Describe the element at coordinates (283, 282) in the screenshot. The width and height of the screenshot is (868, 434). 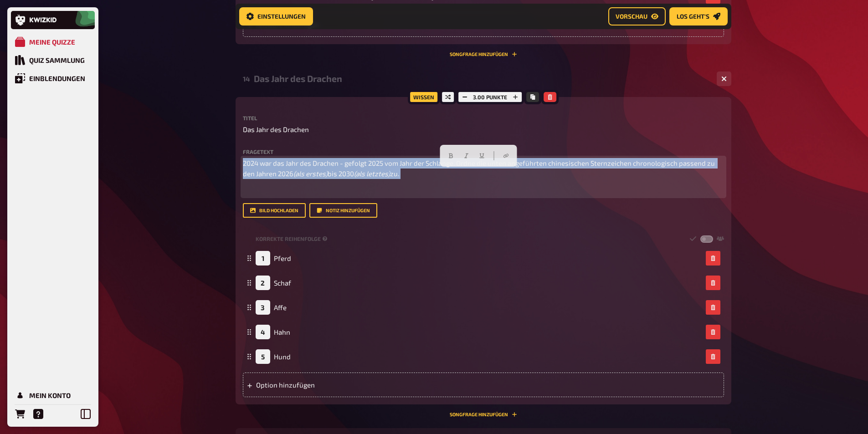
I see `span: Schaf` at that location.